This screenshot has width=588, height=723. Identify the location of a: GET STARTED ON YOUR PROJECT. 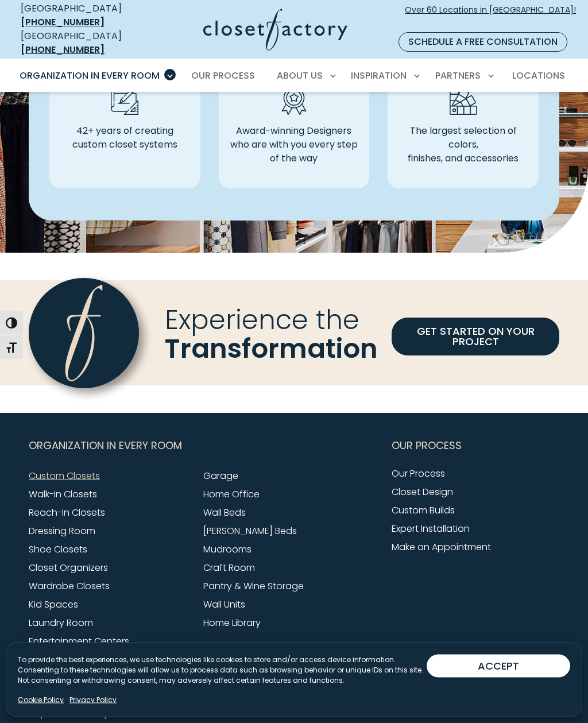
(476, 337).